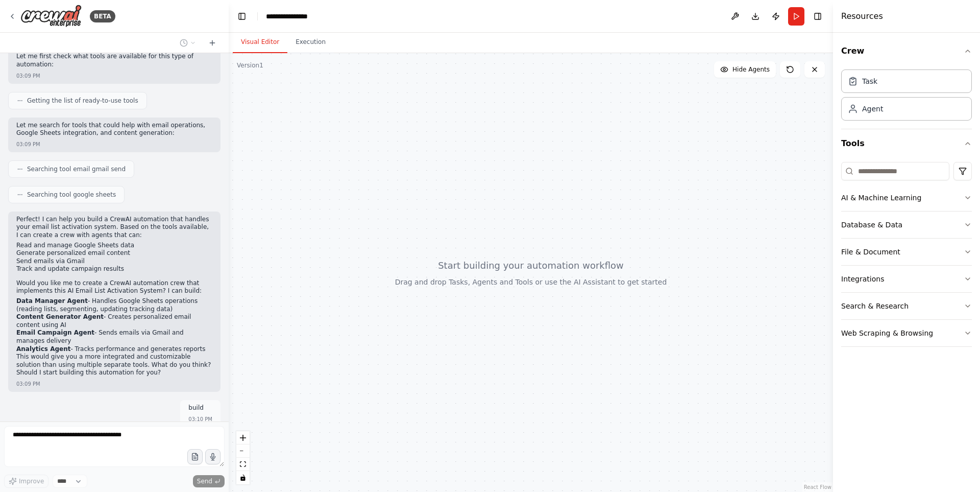 Image resolution: width=980 pixels, height=492 pixels. Describe the element at coordinates (55, 332) in the screenshot. I see `strong: Email Campaign Agent` at that location.